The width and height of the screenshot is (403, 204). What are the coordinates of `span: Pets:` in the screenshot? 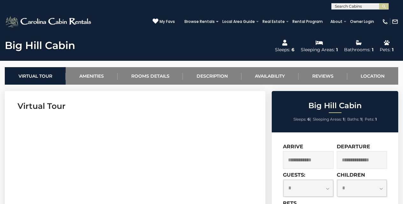 It's located at (370, 119).